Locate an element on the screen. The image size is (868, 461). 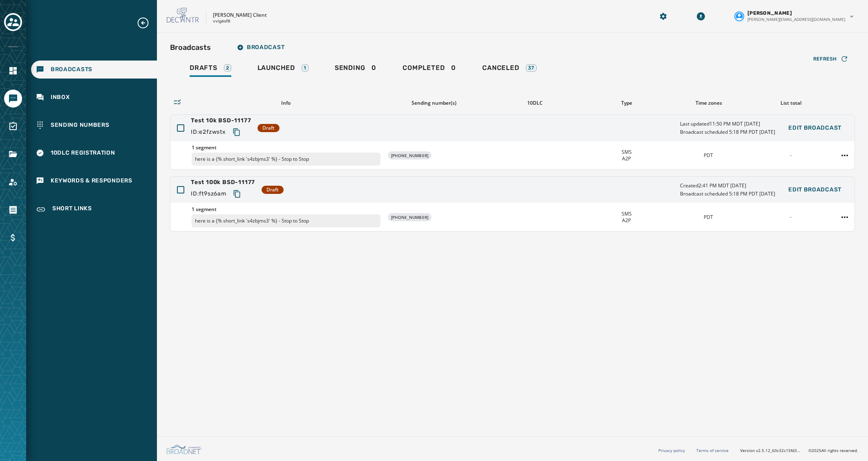
span: Broadcasts is located at coordinates (71, 69).